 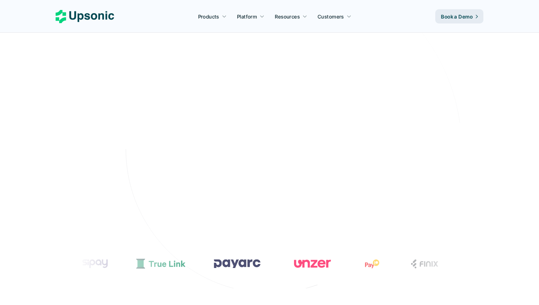 What do you see at coordinates (247, 16) in the screenshot?
I see `p: Platform` at bounding box center [247, 16].